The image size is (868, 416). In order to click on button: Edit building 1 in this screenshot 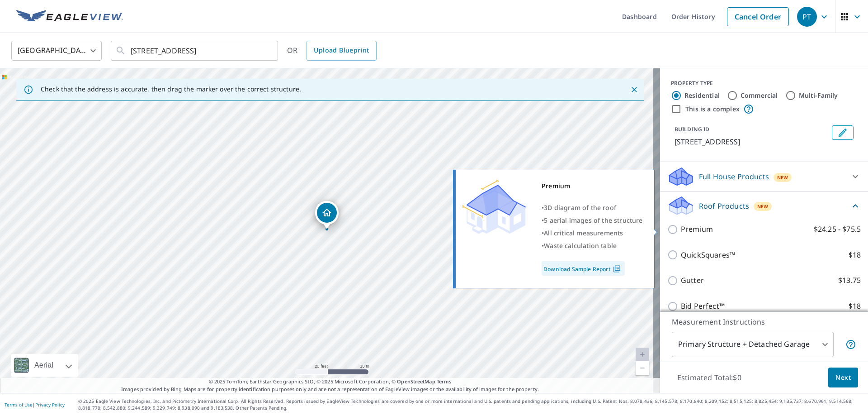, I will do `click(843, 132)`.